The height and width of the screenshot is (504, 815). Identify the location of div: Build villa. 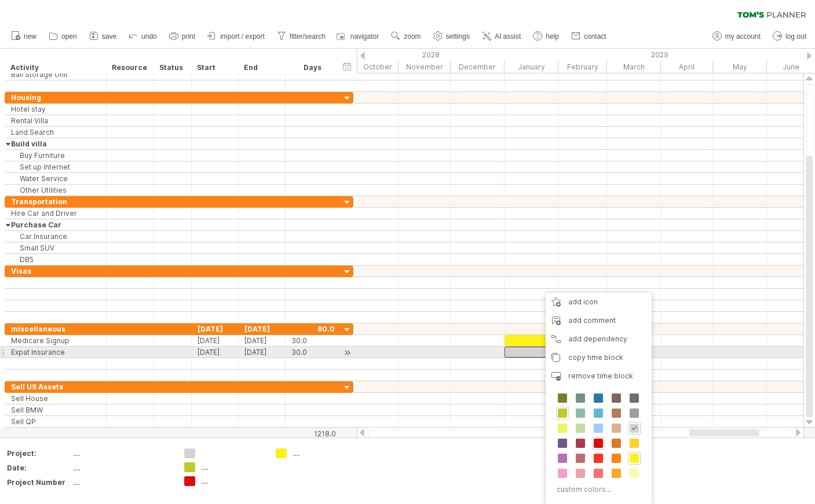
(56, 143).